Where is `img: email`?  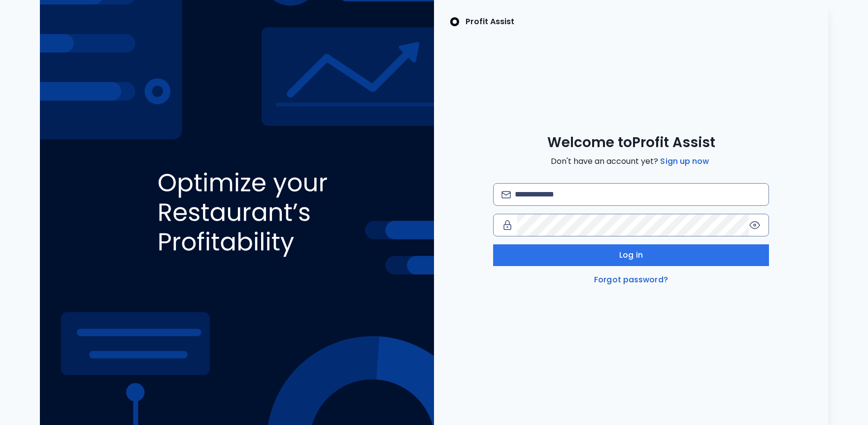 img: email is located at coordinates (506, 194).